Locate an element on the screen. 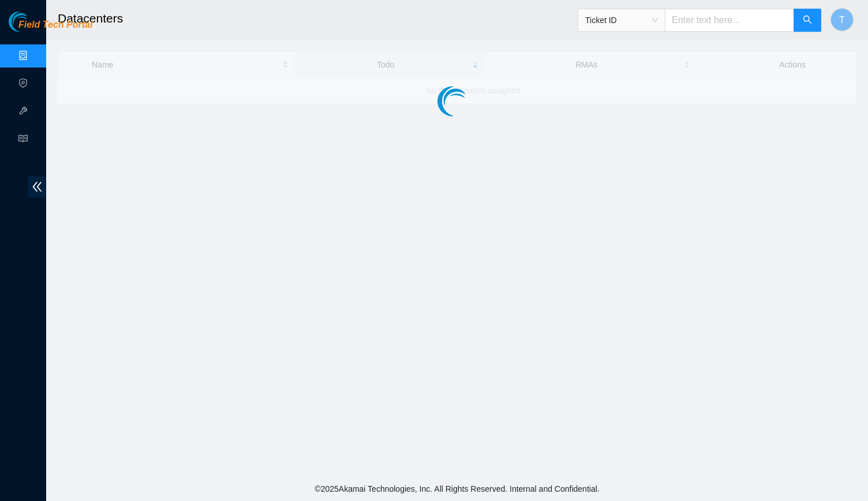 The image size is (868, 501). footer: © 2025 Akamai Technologies, Inc. All Rights Reserved. Internal and Confidential. is located at coordinates (457, 489).